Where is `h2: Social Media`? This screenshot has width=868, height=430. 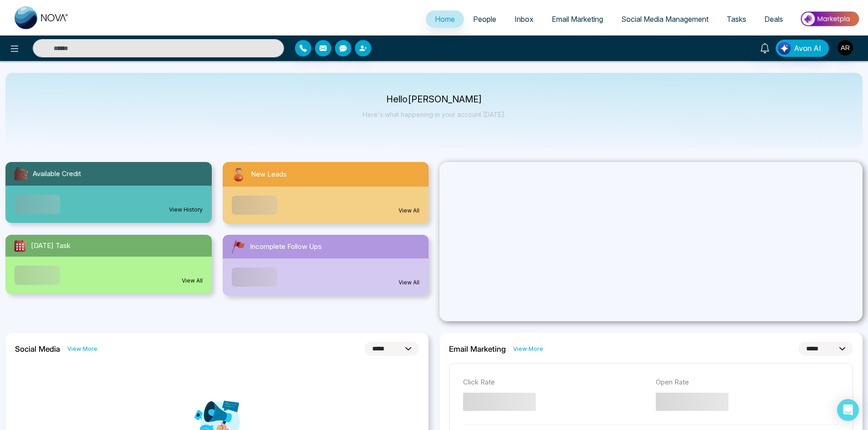 h2: Social Media is located at coordinates (37, 349).